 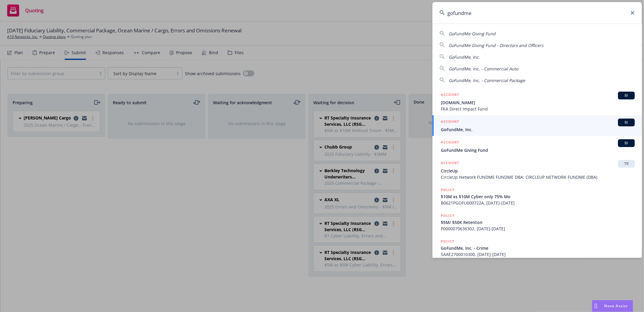 What do you see at coordinates (537, 171) in the screenshot?
I see `span: CircleUp` at bounding box center [537, 171].